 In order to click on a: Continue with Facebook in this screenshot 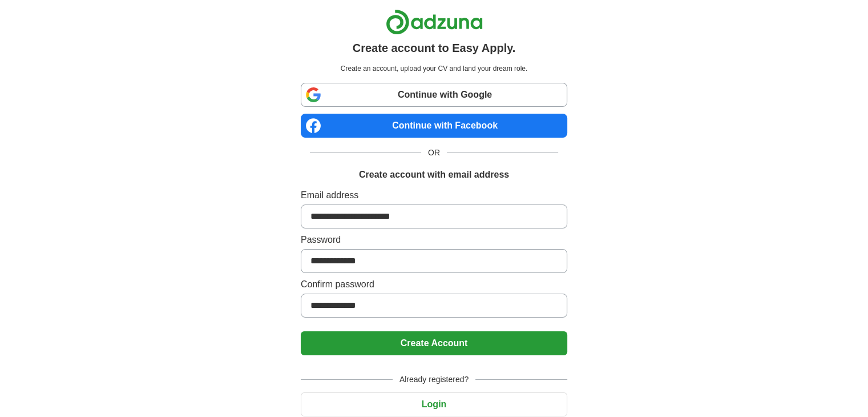, I will do `click(434, 126)`.